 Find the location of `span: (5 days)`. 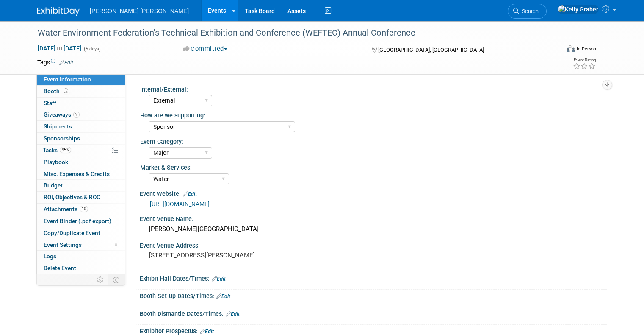

span: (5 days) is located at coordinates (92, 49).